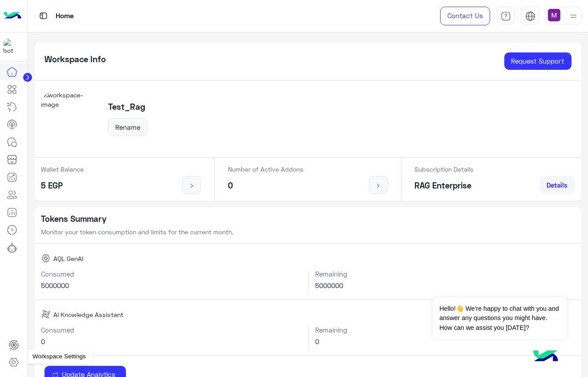  Describe the element at coordinates (64, 16) in the screenshot. I see `p: Home` at that location.